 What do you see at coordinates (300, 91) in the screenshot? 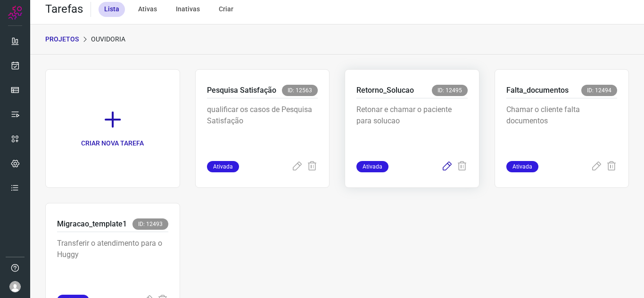
I see `span: ID: 12563` at bounding box center [300, 91].